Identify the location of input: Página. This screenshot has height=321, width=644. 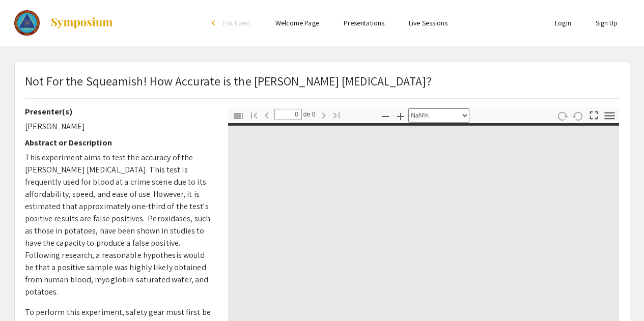
(288, 115).